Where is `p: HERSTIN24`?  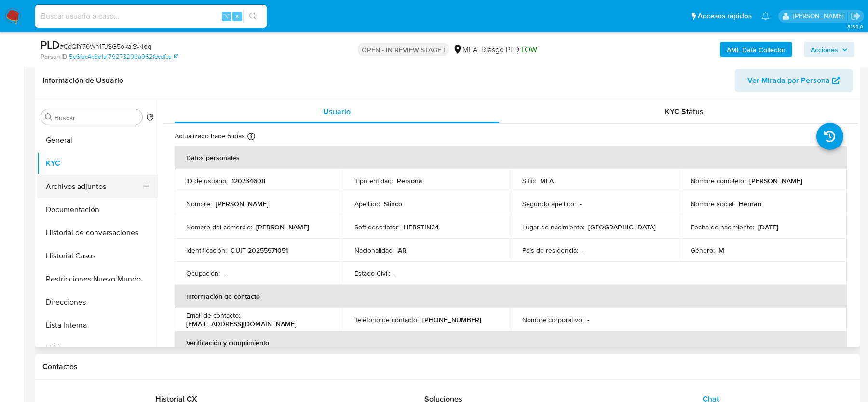
p: HERSTIN24 is located at coordinates (421, 227).